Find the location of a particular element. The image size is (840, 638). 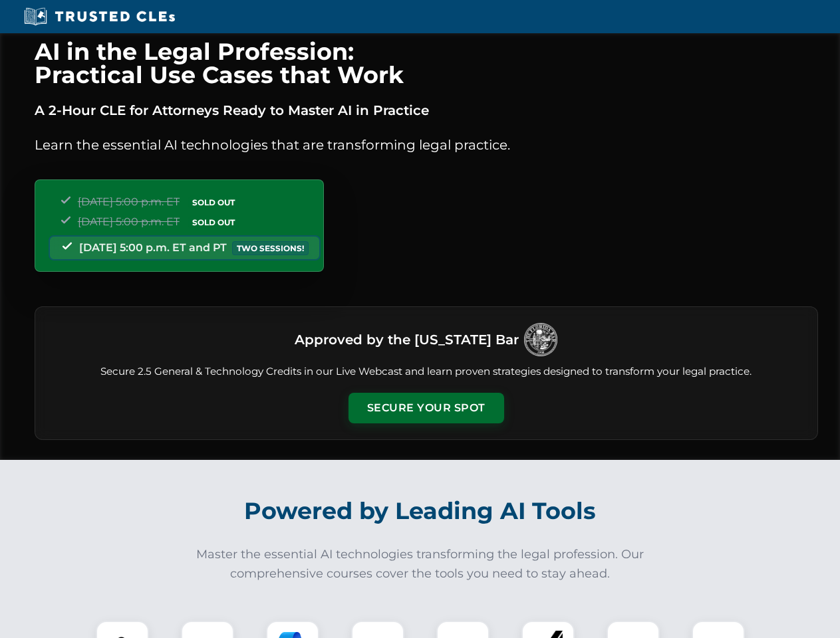

p: Learn the essential AI technologies that are transforming legal practice. is located at coordinates (426, 145).